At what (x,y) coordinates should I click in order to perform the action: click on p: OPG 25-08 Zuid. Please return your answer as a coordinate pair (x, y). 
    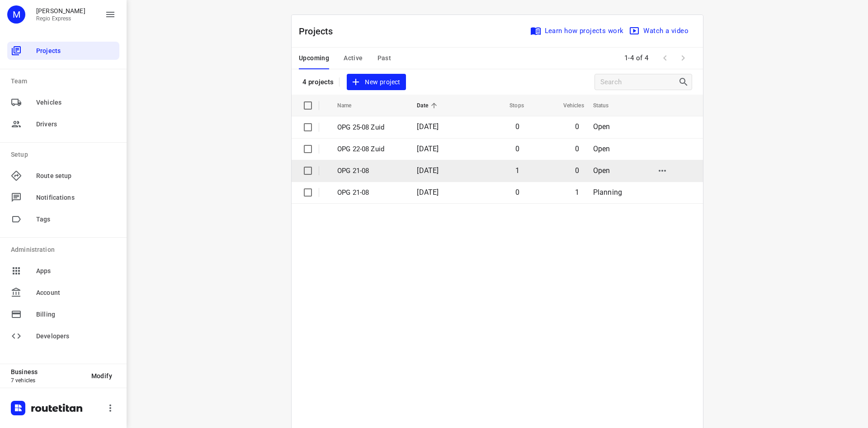
    Looking at the image, I should click on (370, 128).